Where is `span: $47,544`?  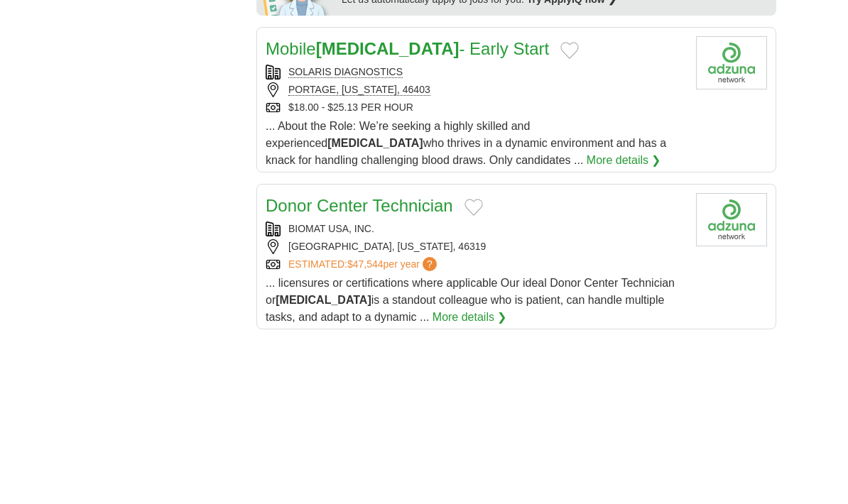
span: $47,544 is located at coordinates (365, 264).